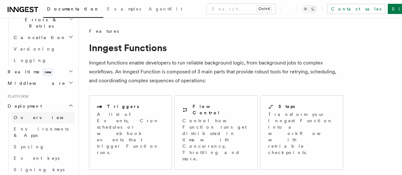 This screenshot has height=175, width=402. Describe the element at coordinates (73, 9) in the screenshot. I see `span: Documentation` at that location.